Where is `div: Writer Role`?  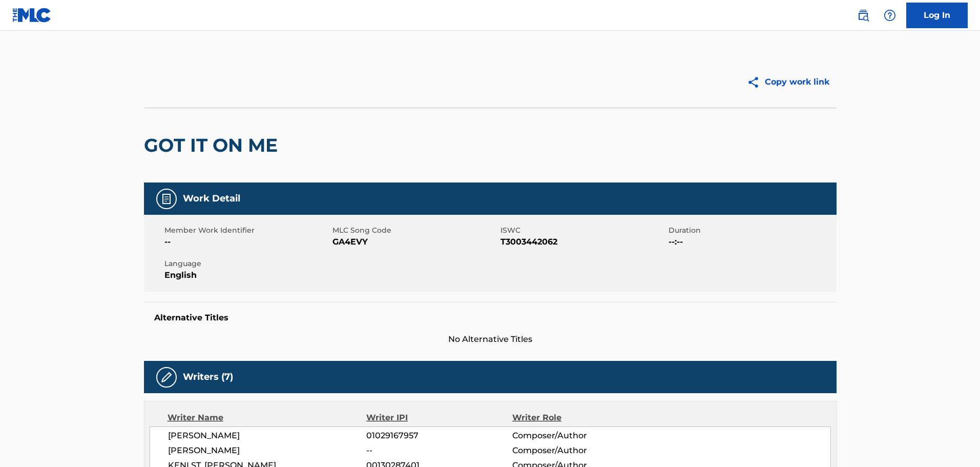 div: Writer Role is located at coordinates (578, 417).